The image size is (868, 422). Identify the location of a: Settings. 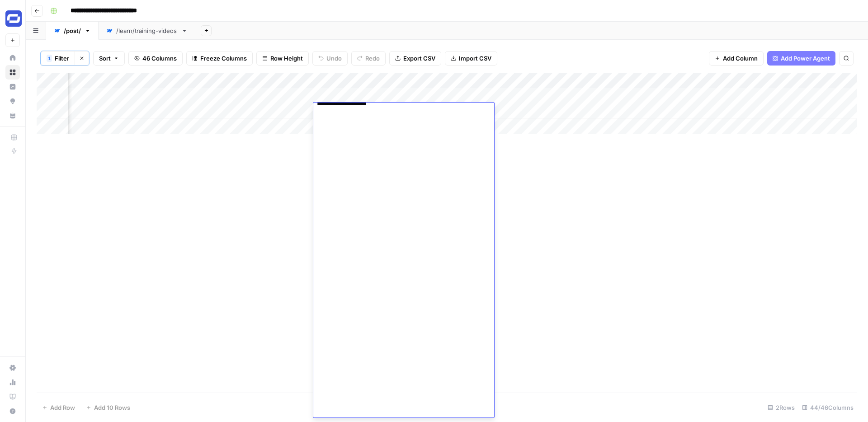
(13, 368).